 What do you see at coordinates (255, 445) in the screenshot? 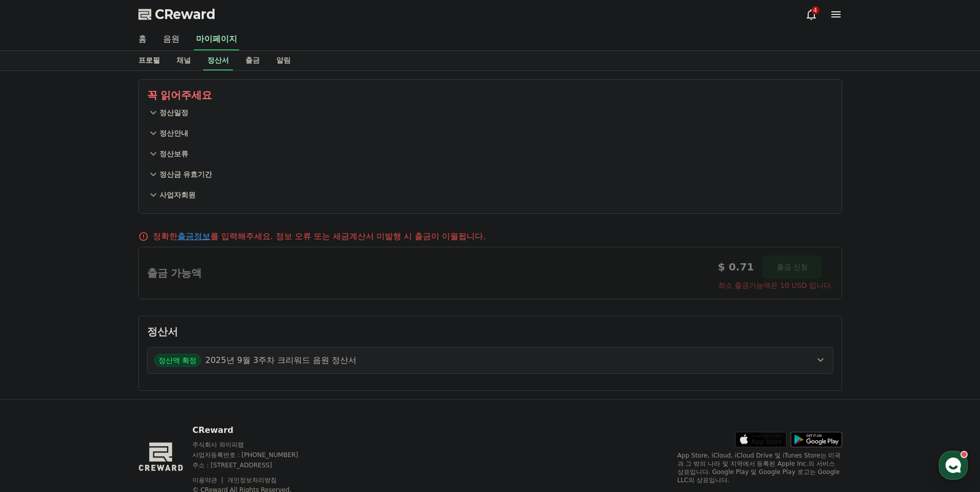
I see `p: 주식회사 와이피랩` at bounding box center [255, 445].